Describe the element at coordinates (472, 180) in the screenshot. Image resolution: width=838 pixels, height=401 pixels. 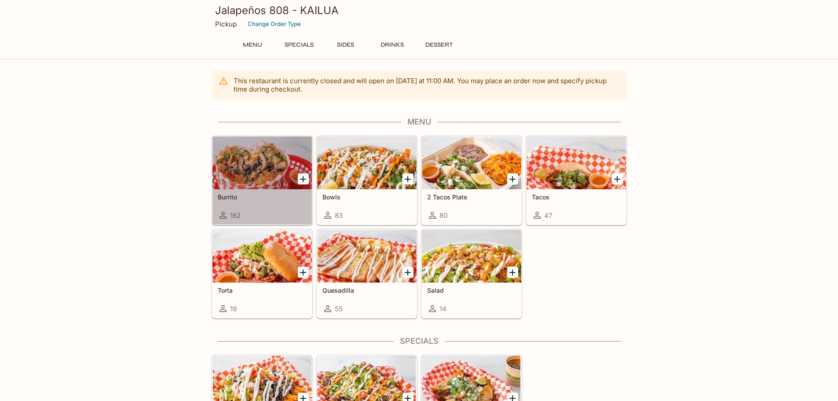
I see `a: 2 Tacos Plate80` at that location.